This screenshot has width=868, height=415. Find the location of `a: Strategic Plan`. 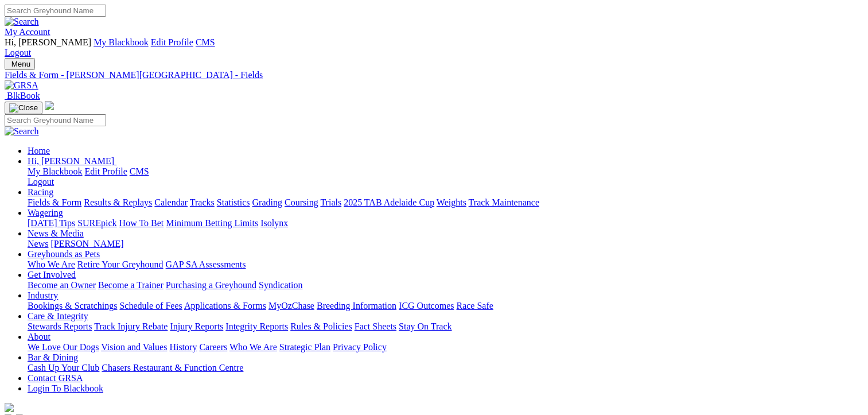

a: Strategic Plan is located at coordinates (304, 346).